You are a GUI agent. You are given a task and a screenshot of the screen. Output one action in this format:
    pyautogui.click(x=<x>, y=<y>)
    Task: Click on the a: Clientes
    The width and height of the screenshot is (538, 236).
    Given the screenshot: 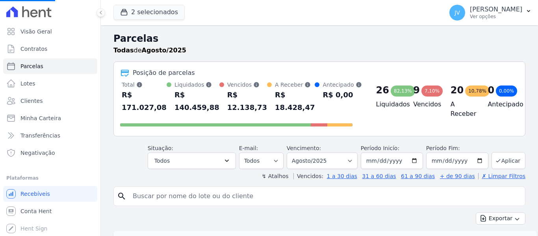 What is the action you would take?
    pyautogui.click(x=50, y=101)
    